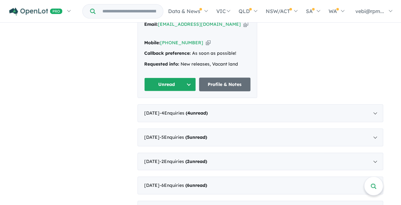  I want to click on input: Try estate name, suburb, builder or developer, so click(129, 11).